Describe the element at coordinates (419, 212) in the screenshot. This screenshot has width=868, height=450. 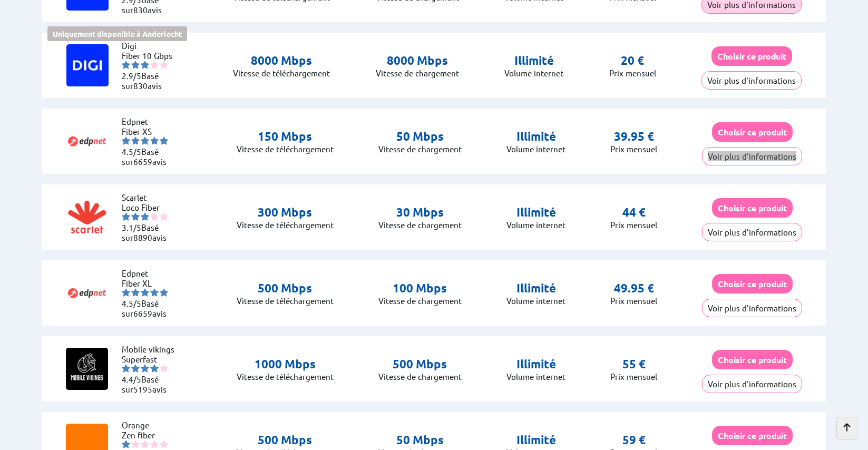
I see `p: 30 Mbps` at that location.